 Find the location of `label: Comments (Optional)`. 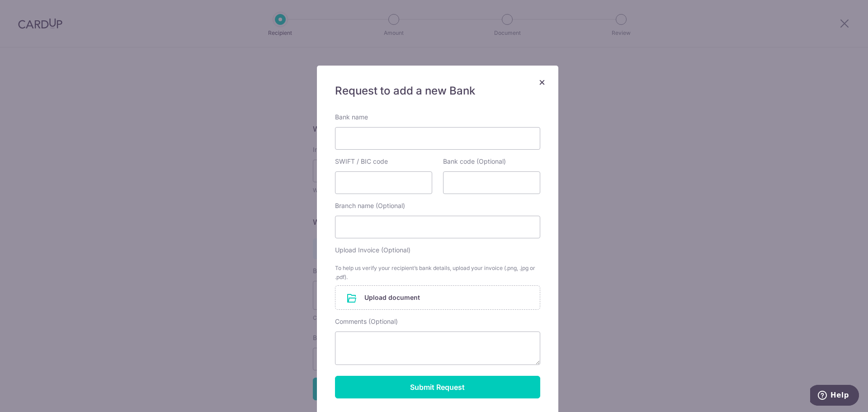

label: Comments (Optional) is located at coordinates (367, 322).